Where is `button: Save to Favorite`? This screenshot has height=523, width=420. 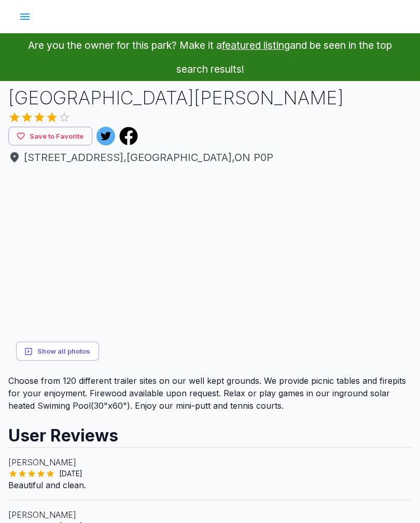 button: Save to Favorite is located at coordinates (50, 136).